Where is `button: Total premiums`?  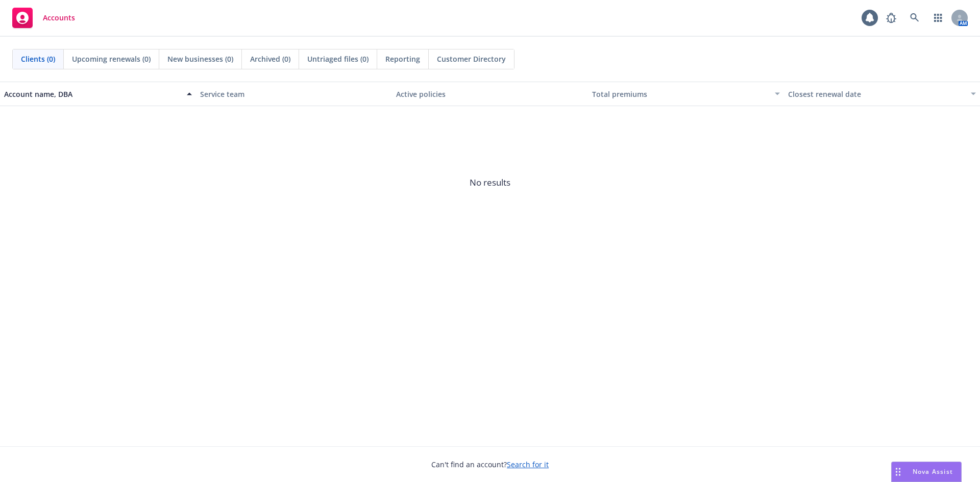
button: Total premiums is located at coordinates (686, 94).